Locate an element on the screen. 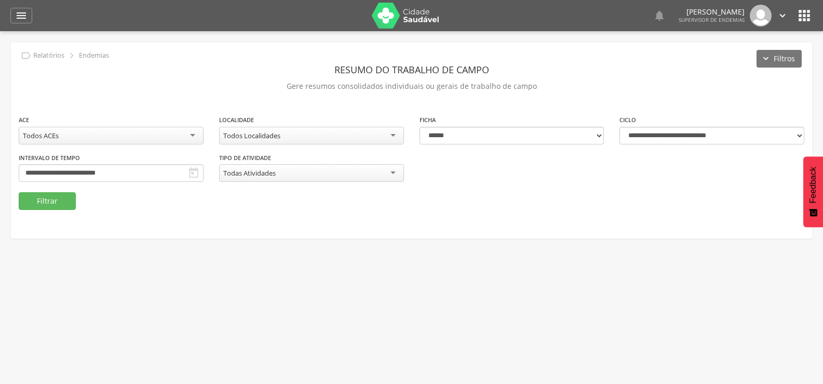 The image size is (823, 384). p: Relatórios is located at coordinates (49, 56).